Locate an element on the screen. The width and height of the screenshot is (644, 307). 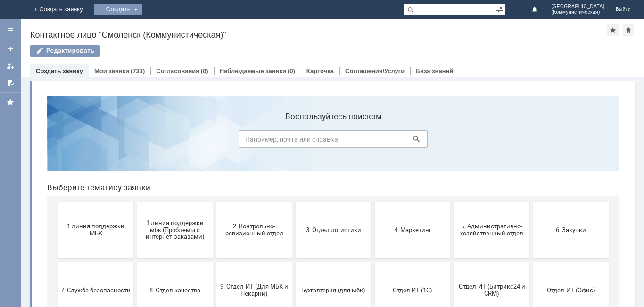
button: 3. Отдел логистики is located at coordinates (294, 141).